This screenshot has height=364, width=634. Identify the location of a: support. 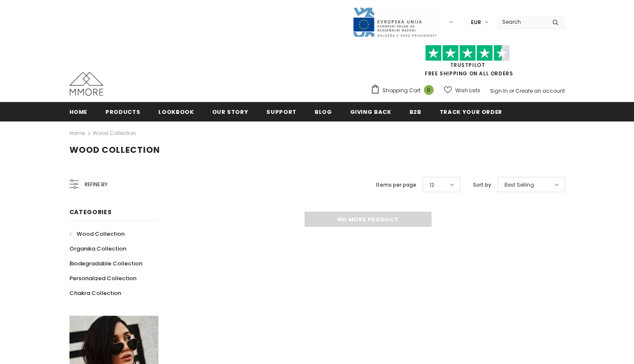
(281, 111).